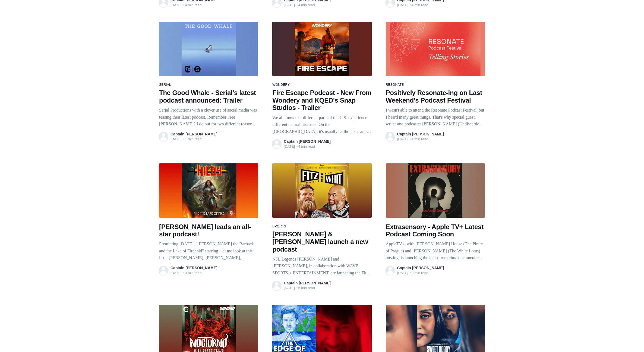 The image size is (644, 352). What do you see at coordinates (209, 49) in the screenshot?
I see `img: The Good Whale` at bounding box center [209, 49].